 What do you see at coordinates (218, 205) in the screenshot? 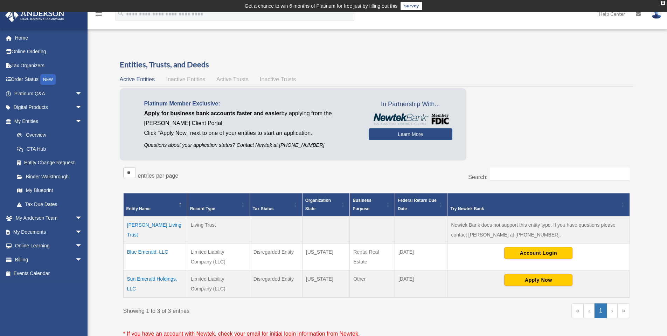
I see `th: Record Type: Activate to sort` at bounding box center [218, 205].